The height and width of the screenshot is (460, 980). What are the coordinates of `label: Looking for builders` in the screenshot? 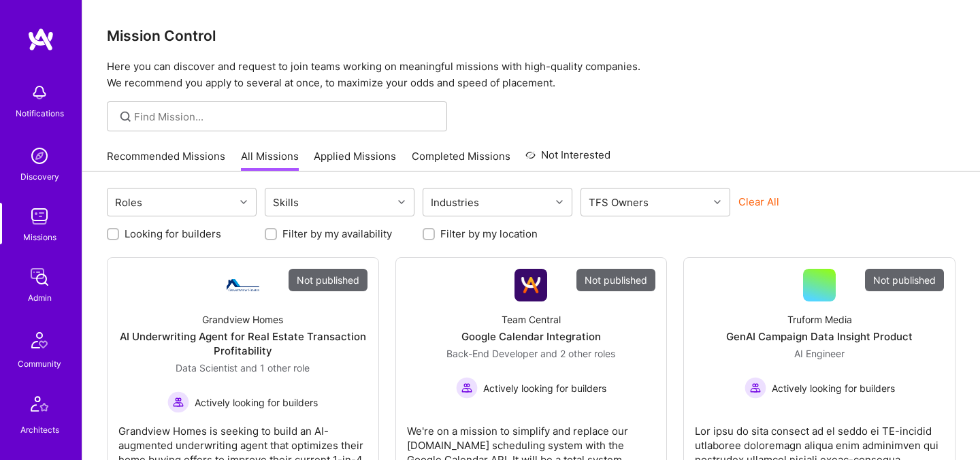 It's located at (173, 234).